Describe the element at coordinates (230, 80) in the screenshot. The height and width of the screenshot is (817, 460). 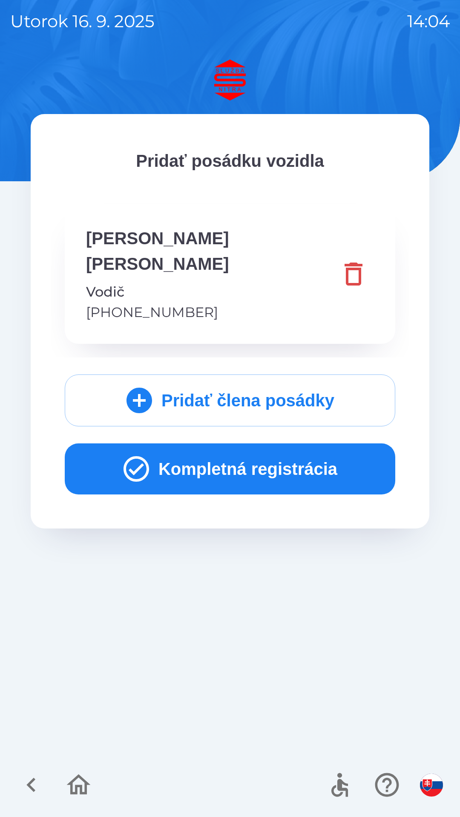
I see `img: Logo` at that location.